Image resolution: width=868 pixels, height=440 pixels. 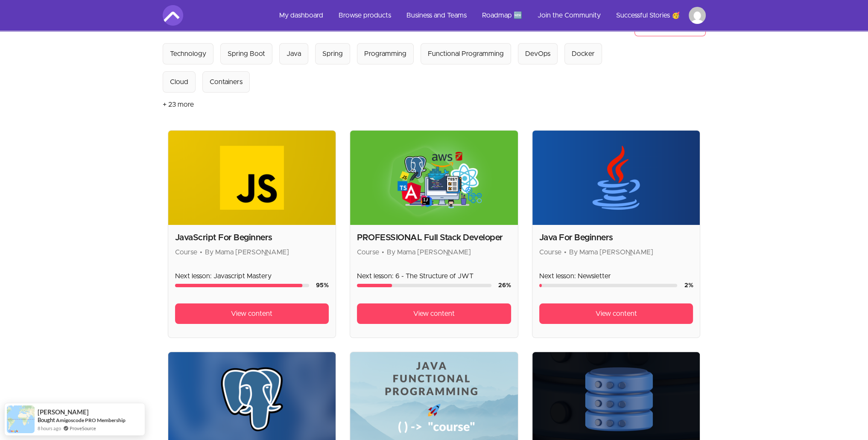 What do you see at coordinates (322, 286) in the screenshot?
I see `span: 95 %` at bounding box center [322, 286].